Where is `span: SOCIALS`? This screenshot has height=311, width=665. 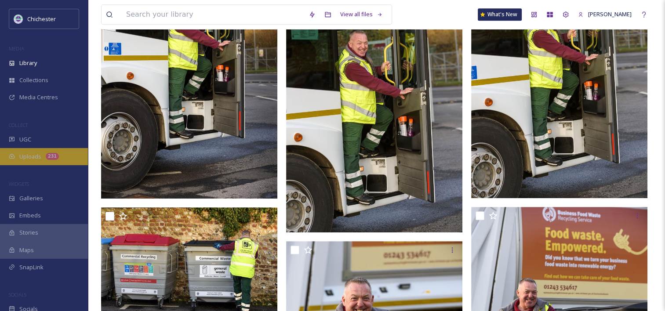 span: SOCIALS is located at coordinates (18, 294).